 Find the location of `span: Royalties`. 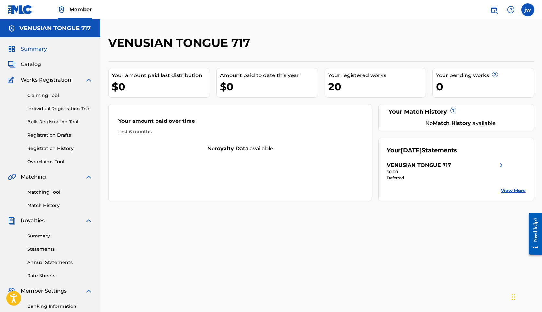

span: Royalties is located at coordinates (33, 221).